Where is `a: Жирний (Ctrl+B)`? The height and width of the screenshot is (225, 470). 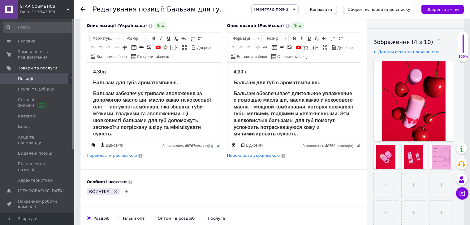
a: Жирний (Ctrl+B) is located at coordinates (294, 38).